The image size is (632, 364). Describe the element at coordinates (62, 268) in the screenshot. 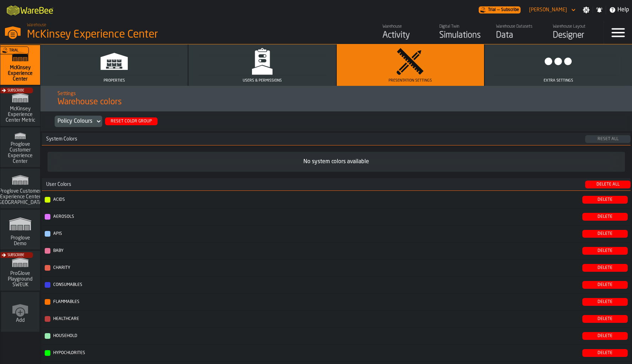

I see `span: CHARITY` at that location.